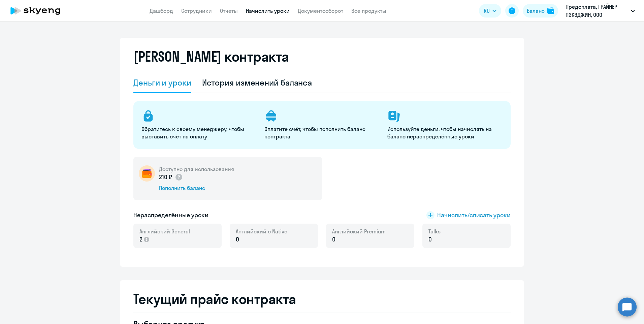 Image resolution: width=644 pixels, height=324 pixels. I want to click on span: Английский Premium, so click(359, 231).